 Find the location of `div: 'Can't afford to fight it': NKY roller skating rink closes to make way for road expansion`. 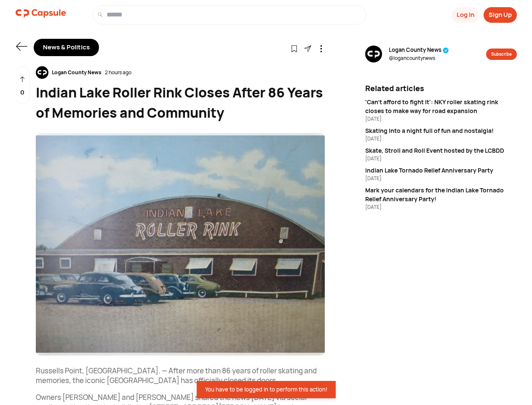

div: 'Can't afford to fight it': NKY roller skating rink closes to make way for road expansion is located at coordinates (441, 106).